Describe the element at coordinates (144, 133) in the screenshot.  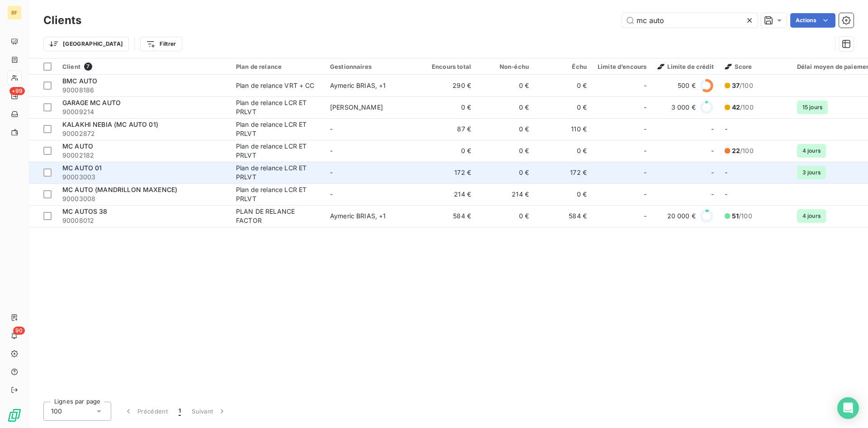
I see `span: 90002872` at that location.